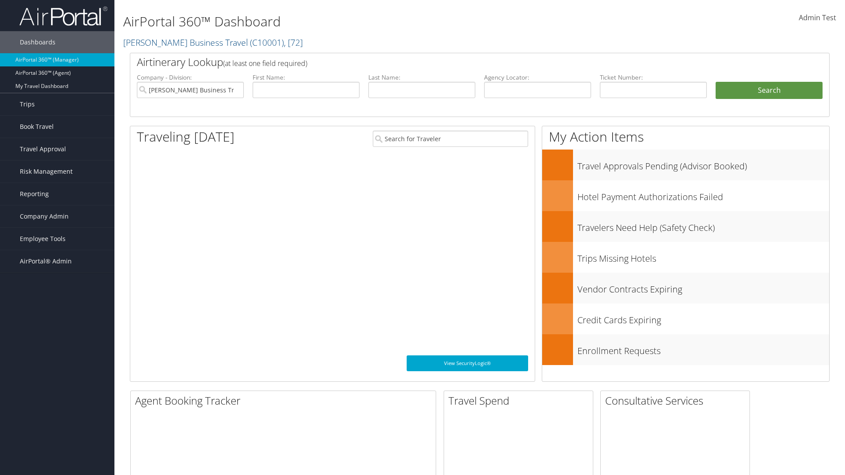  Describe the element at coordinates (451, 62) in the screenshot. I see `h2: Airtinerary Lookup` at that location.